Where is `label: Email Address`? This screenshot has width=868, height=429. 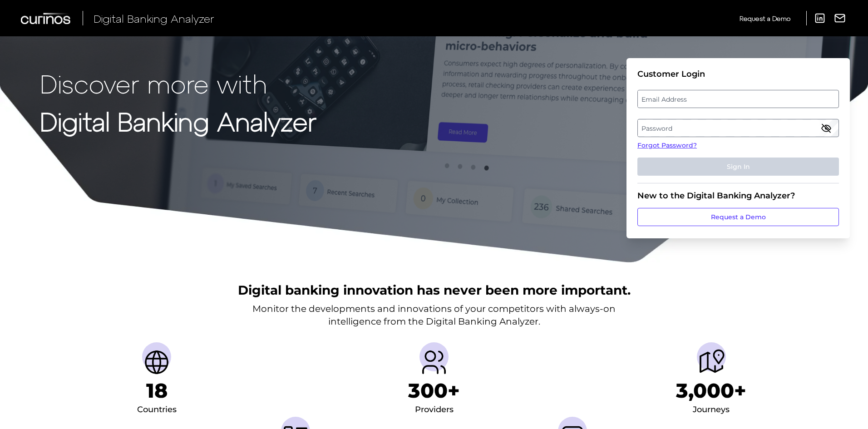
label: Email Address is located at coordinates (738, 99).